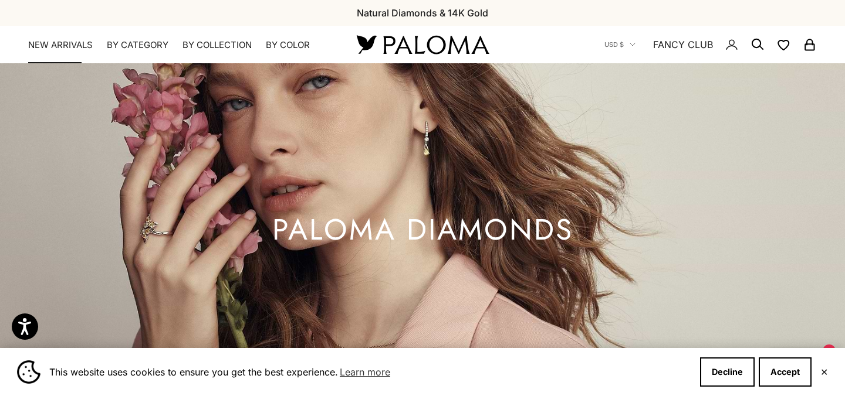 This screenshot has width=845, height=396. Describe the element at coordinates (29, 372) in the screenshot. I see `img: Cookie banner` at that location.